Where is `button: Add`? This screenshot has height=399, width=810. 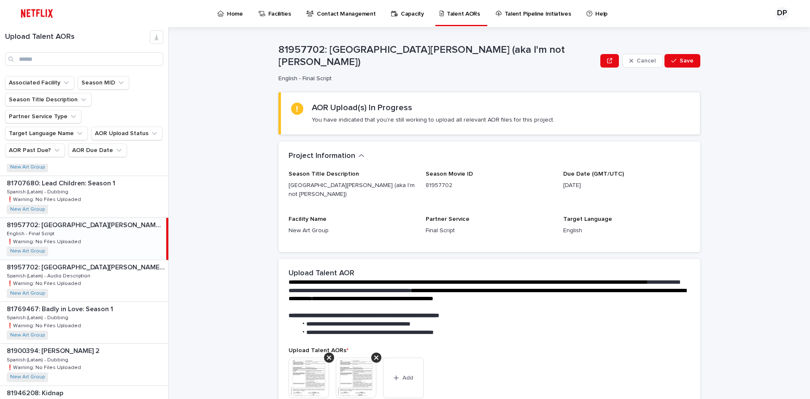
button: Add is located at coordinates (403, 378).